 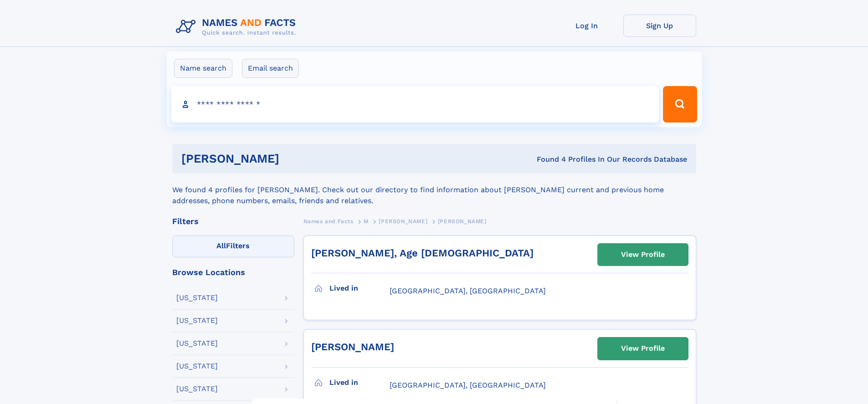 What do you see at coordinates (234, 246) in the screenshot?
I see `label: Filters` at bounding box center [234, 246].